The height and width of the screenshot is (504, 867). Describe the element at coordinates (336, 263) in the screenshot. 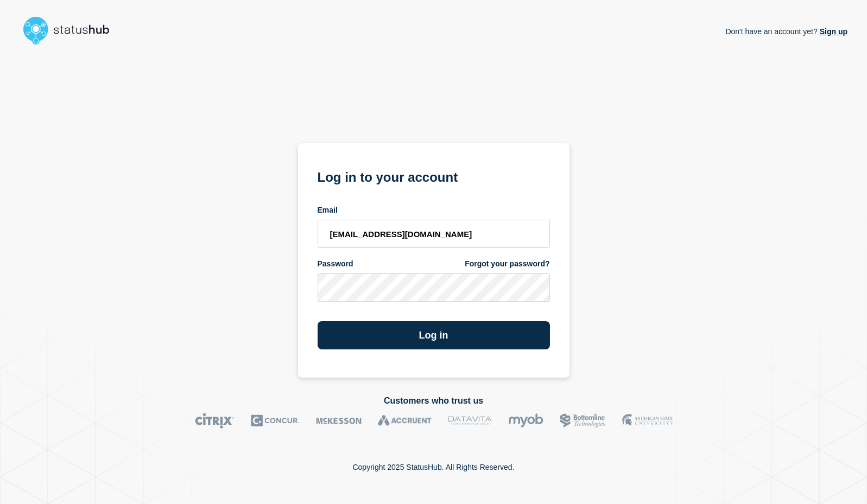

I see `span: Password` at that location.